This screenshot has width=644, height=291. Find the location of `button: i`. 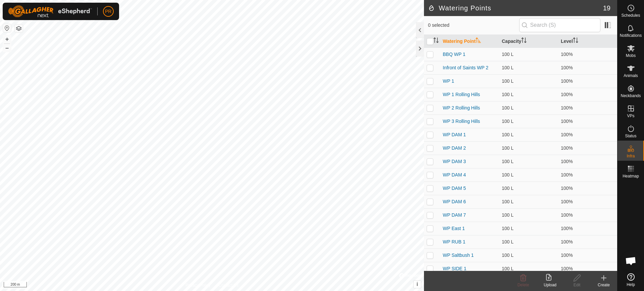

button: i is located at coordinates (417, 285).